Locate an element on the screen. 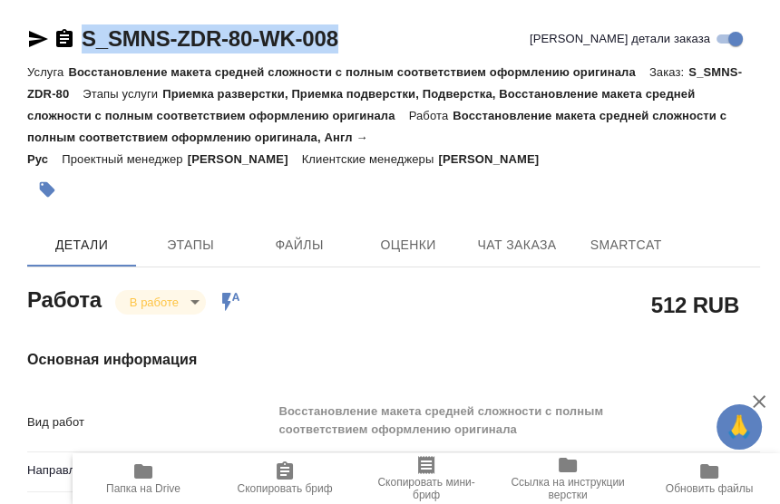  button: Скопировать ссылку для ЯМессенджера is located at coordinates (38, 39).